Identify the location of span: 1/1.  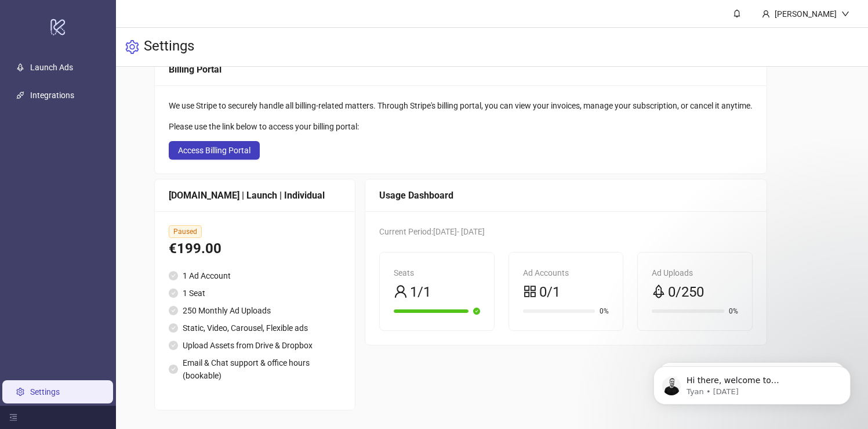
(420, 292).